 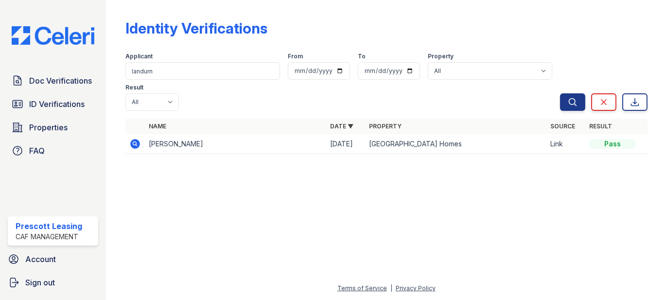 What do you see at coordinates (416, 288) in the screenshot?
I see `a: Privacy Policy` at bounding box center [416, 288].